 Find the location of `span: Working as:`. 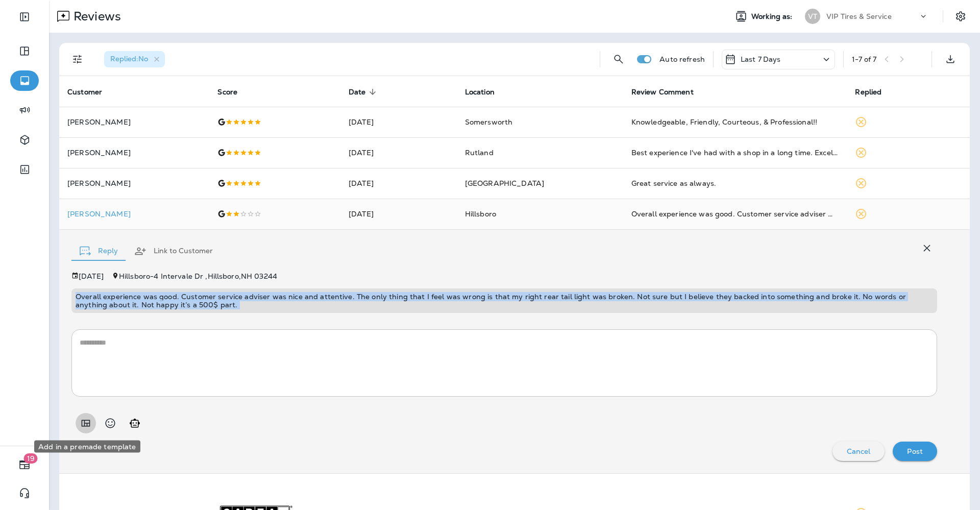

span: Working as: is located at coordinates (773, 16).